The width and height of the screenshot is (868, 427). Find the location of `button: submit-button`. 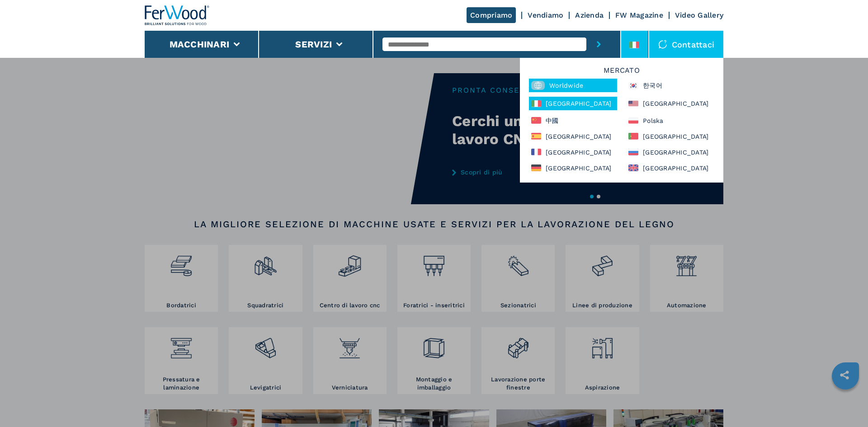

button: submit-button is located at coordinates (599, 45).